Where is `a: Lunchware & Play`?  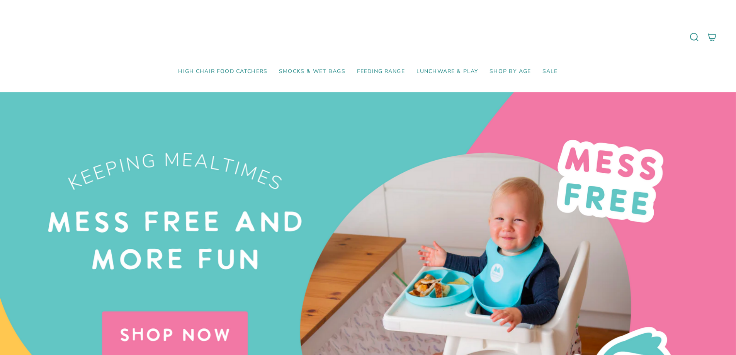 a: Lunchware & Play is located at coordinates (447, 71).